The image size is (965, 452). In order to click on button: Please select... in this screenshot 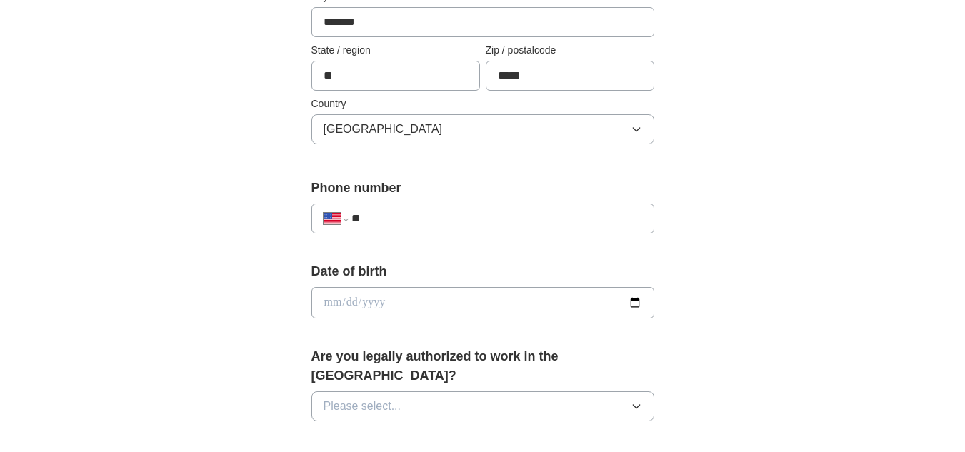, I will do `click(483, 407)`.